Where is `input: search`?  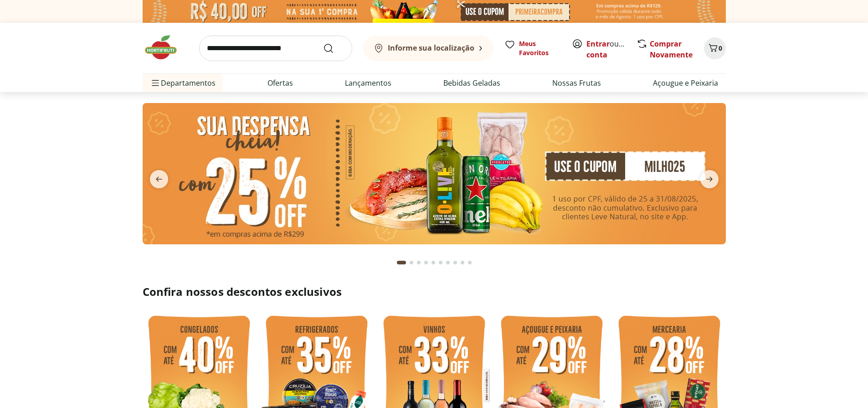 input: search is located at coordinates (276, 48).